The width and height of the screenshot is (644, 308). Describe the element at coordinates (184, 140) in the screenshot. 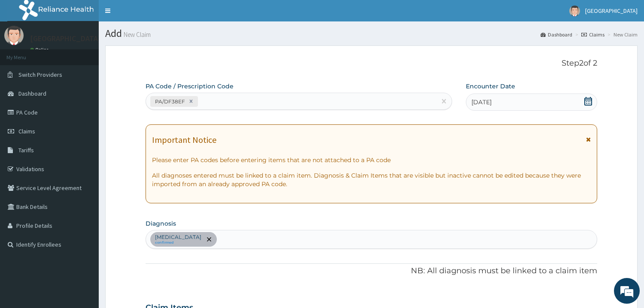

I see `h1: Important Notice` at that location.